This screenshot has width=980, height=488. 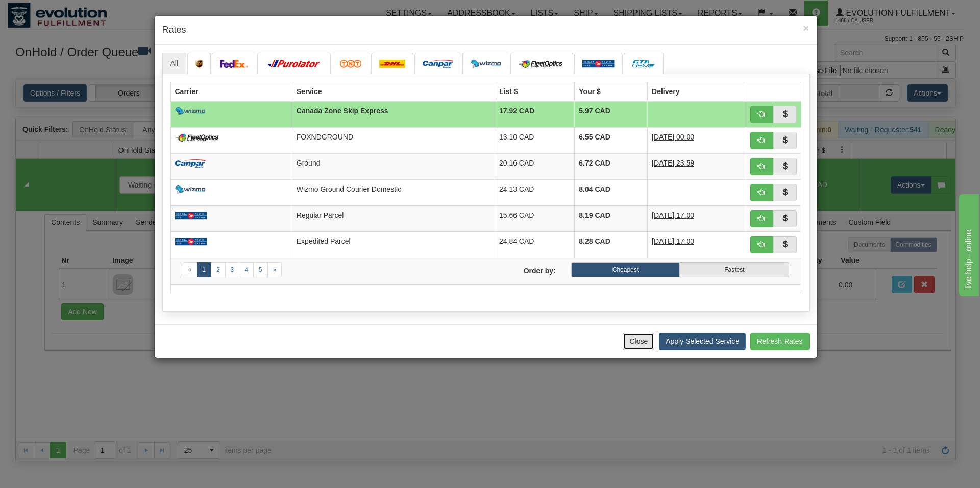 What do you see at coordinates (702, 341) in the screenshot?
I see `button: Apply Selected Service` at bounding box center [702, 341].